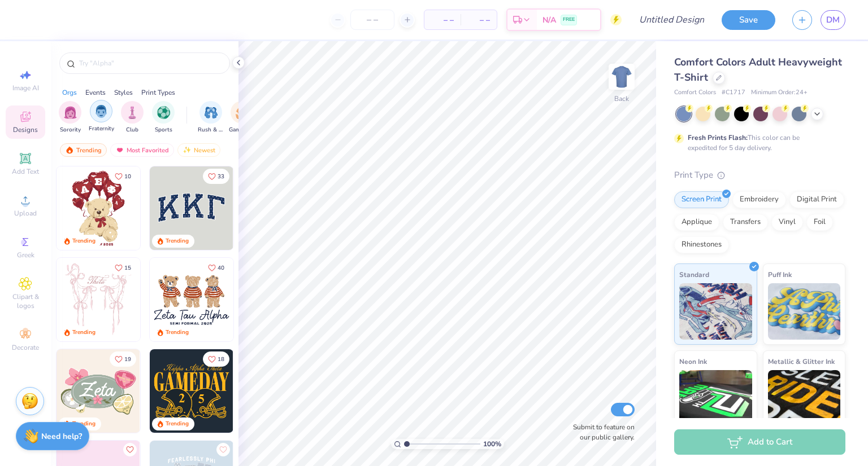 Image resolution: width=868 pixels, height=466 pixels. What do you see at coordinates (694, 275) in the screenshot?
I see `span: Standard` at bounding box center [694, 275].